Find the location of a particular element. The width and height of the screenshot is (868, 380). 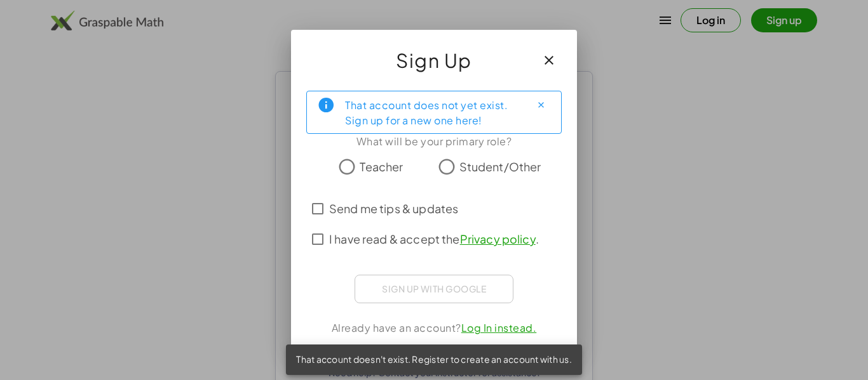

div: Already have an account? is located at coordinates (434, 328).